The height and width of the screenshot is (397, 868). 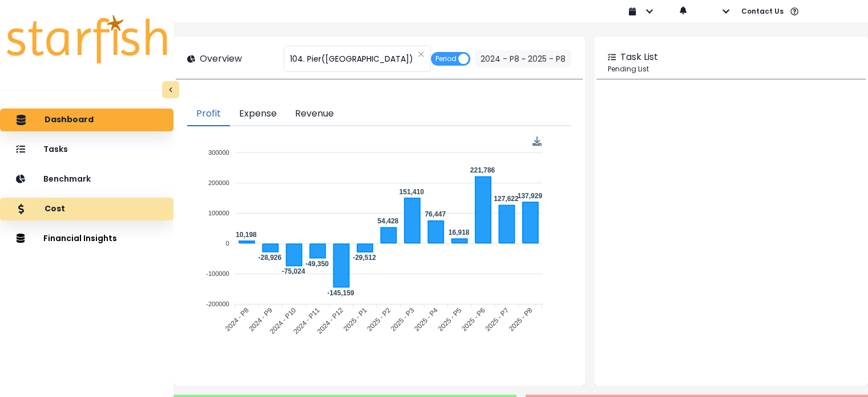 I want to click on p: Overview, so click(x=221, y=59).